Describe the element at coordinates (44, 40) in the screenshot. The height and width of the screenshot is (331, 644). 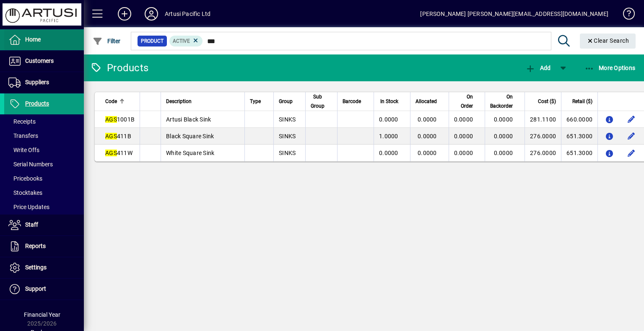
I see `a: Home` at that location.